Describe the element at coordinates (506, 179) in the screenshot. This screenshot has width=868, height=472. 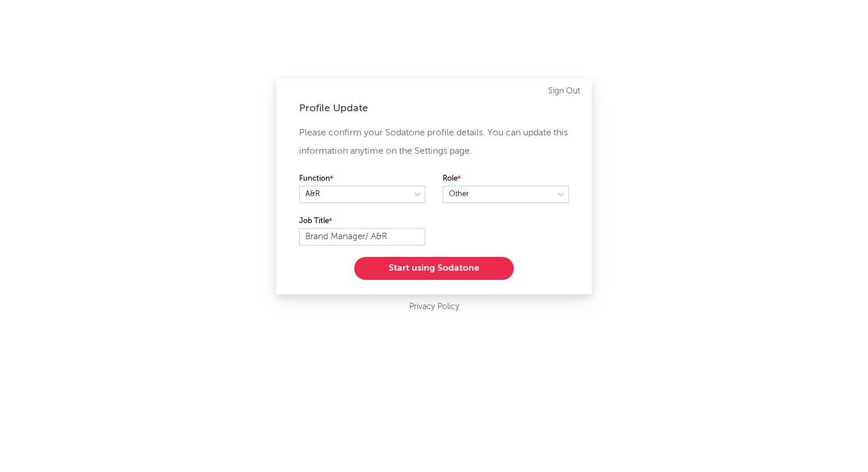
I see `label: Role` at that location.